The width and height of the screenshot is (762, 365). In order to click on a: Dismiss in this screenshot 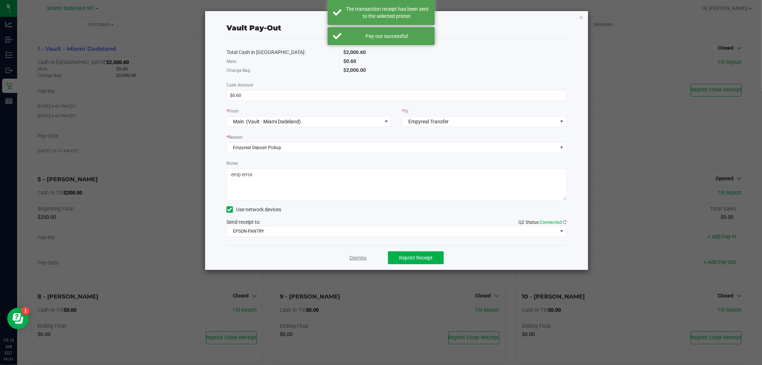, I will do `click(358, 258)`.